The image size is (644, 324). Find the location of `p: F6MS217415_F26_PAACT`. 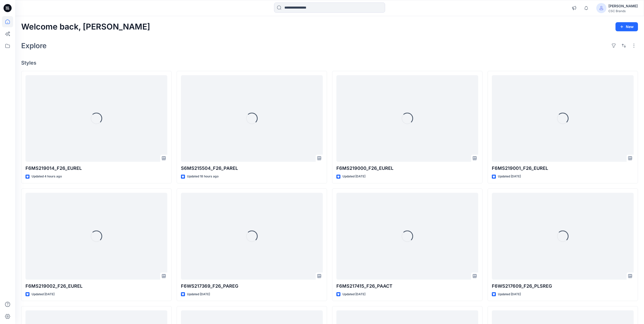

p: F6MS217415_F26_PAACT is located at coordinates (408, 286).